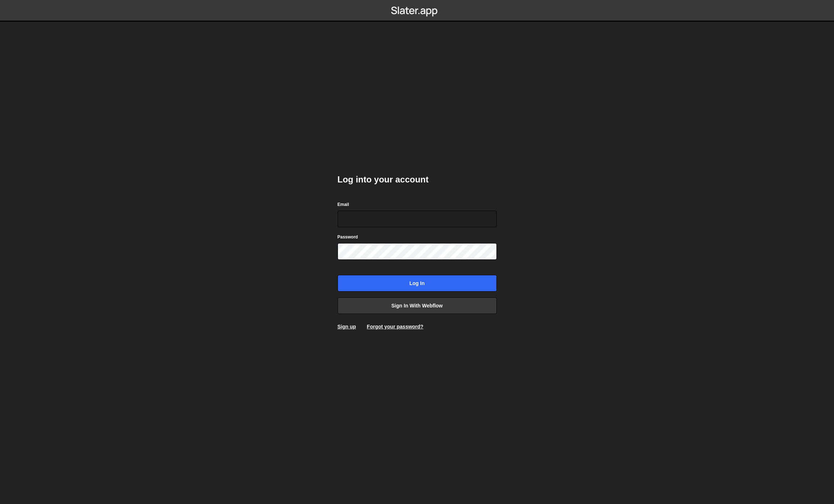 This screenshot has width=834, height=504. What do you see at coordinates (417, 306) in the screenshot?
I see `a: Sign in with Webflow` at bounding box center [417, 306].